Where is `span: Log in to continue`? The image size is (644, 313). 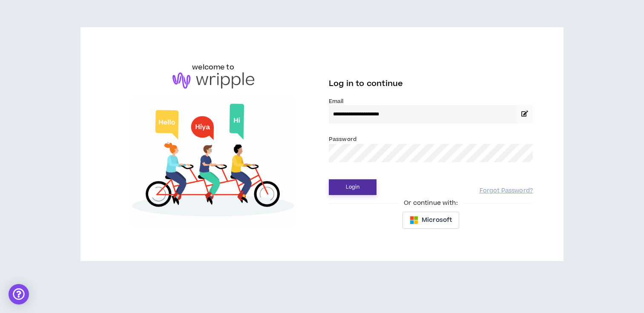 span: Log in to continue is located at coordinates (366, 84).